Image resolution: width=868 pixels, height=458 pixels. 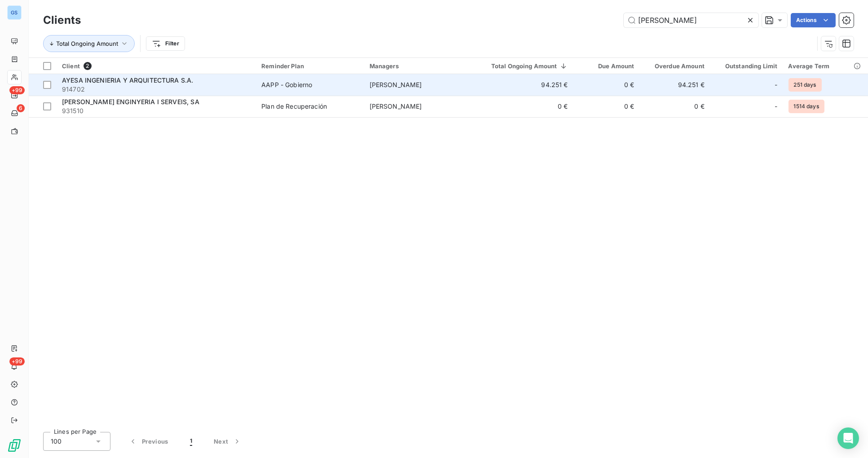 I want to click on button: Previous, so click(x=148, y=441).